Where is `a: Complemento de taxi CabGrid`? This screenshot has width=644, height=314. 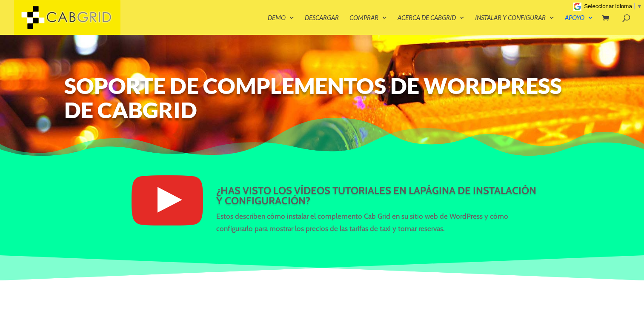
a: Complemento de taxi CabGrid is located at coordinates (67, 16).